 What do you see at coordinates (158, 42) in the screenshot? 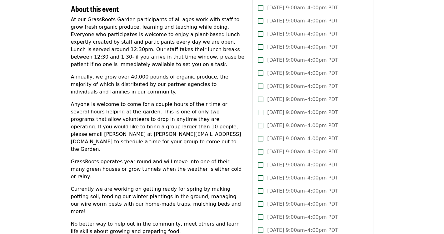
I see `p: At our GrassRoots Garden participants of all ages work with staff to grow fresh organic produce, ...` at bounding box center [158, 42].